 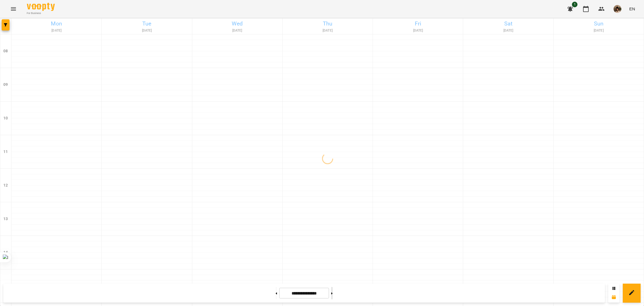 What do you see at coordinates (41, 13) in the screenshot?
I see `span: For Business` at bounding box center [41, 13].